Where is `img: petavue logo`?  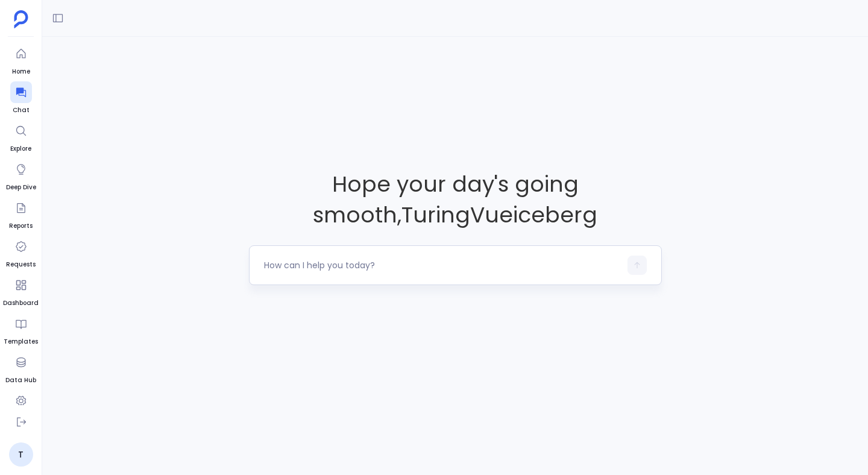 img: petavue logo is located at coordinates (21, 19).